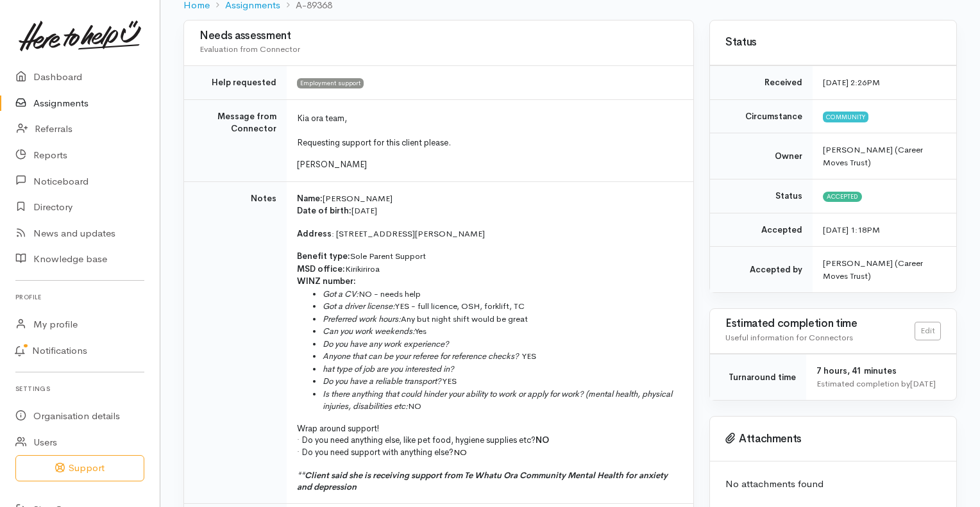 Image resolution: width=980 pixels, height=507 pixels. I want to click on span: Useful information for Connectors, so click(788, 338).